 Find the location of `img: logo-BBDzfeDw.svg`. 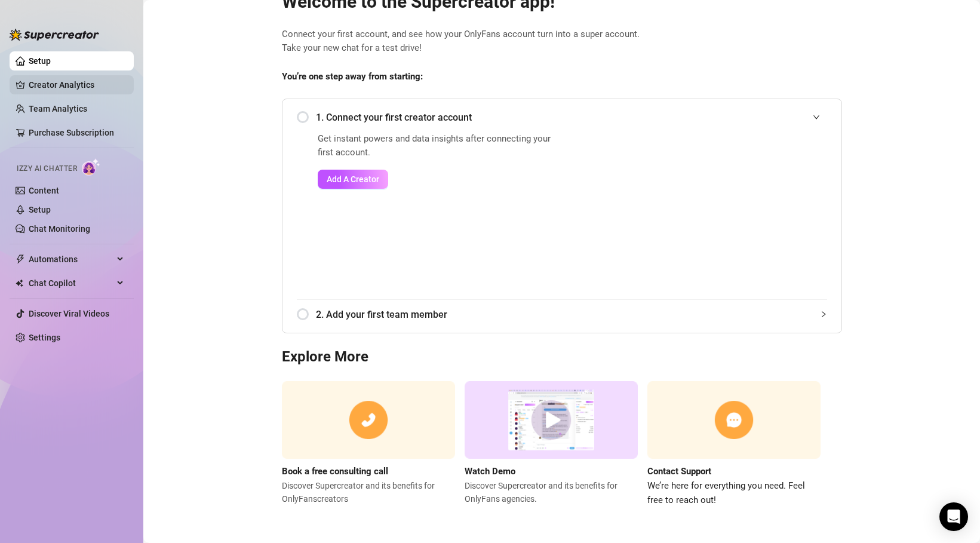

img: logo-BBDzfeDw.svg is located at coordinates (54, 34).